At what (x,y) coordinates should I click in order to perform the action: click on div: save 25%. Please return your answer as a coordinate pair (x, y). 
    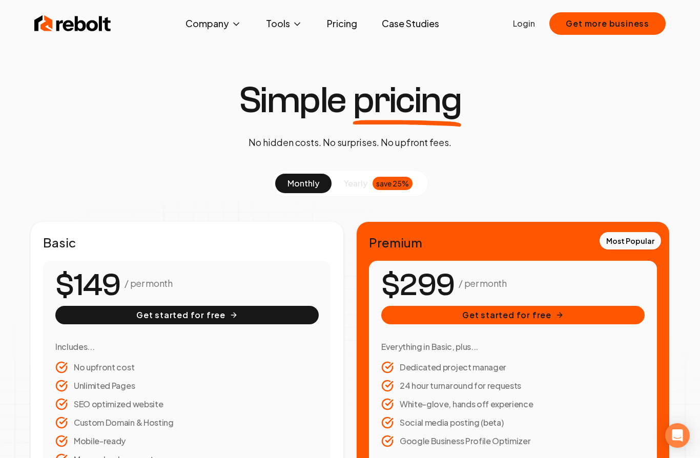
    Looking at the image, I should click on (393, 183).